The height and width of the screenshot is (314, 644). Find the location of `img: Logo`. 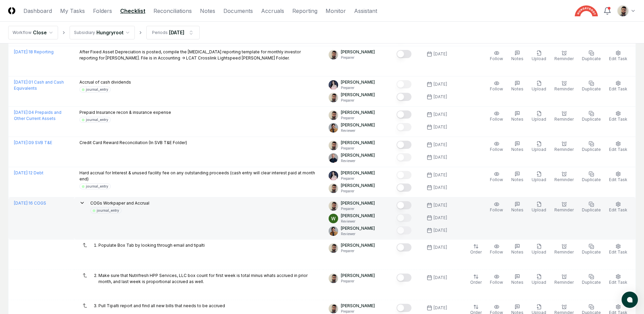

img: Logo is located at coordinates (12, 11).